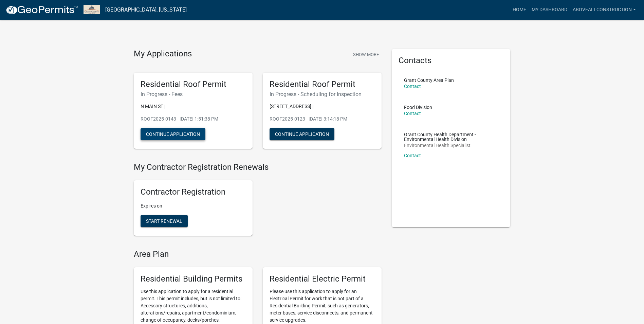 The width and height of the screenshot is (644, 324). What do you see at coordinates (258, 202) in the screenshot?
I see `wm-registration-list-section: My Contractor Registration Renewals` at bounding box center [258, 202].